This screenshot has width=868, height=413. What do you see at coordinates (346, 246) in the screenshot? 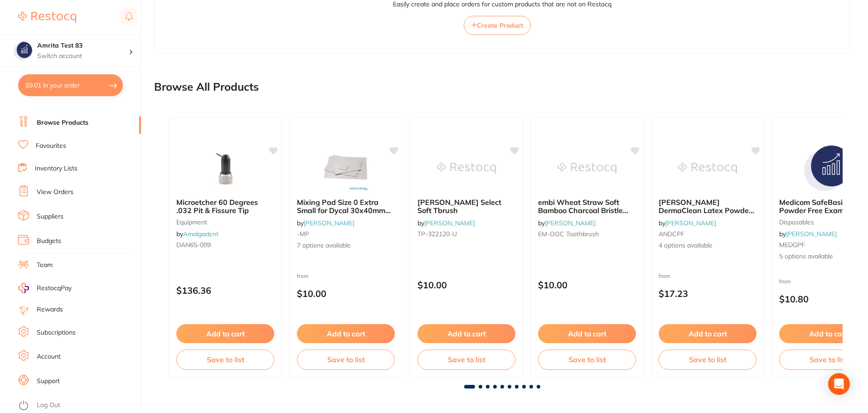
I see `span: 7 options available` at bounding box center [346, 246].